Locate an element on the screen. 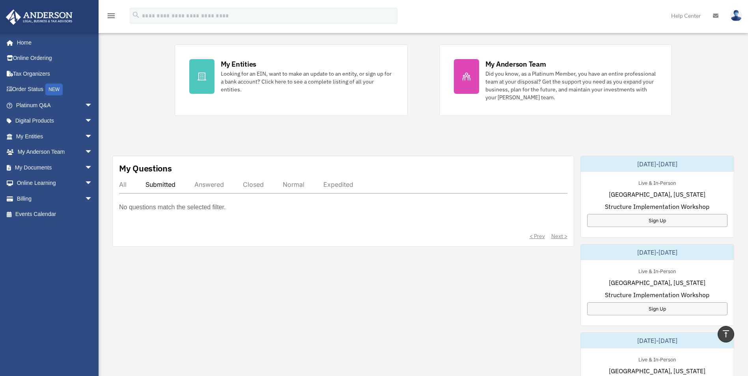 This screenshot has width=748, height=376. div: All is located at coordinates (123, 185).